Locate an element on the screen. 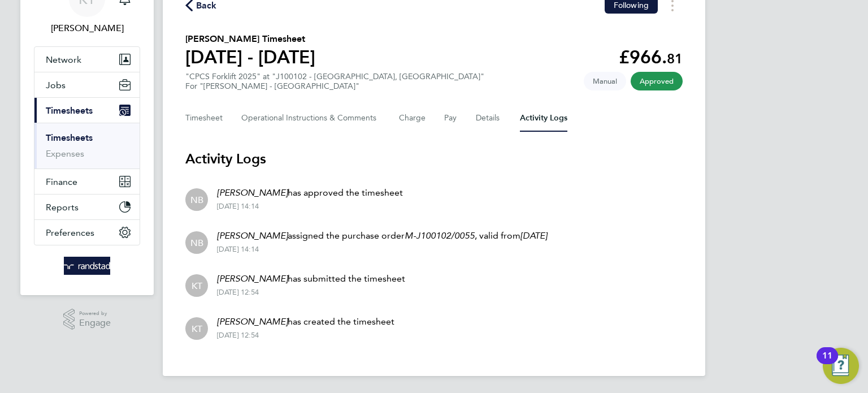 This screenshot has width=868, height=393. span: 81 is located at coordinates (675, 58).